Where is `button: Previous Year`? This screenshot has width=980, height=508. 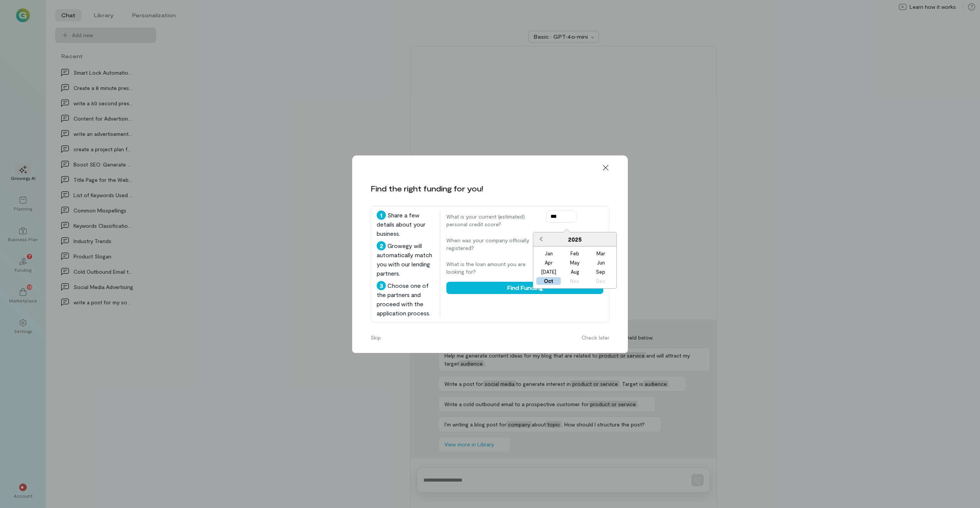
button: Previous Year is located at coordinates (540, 239).